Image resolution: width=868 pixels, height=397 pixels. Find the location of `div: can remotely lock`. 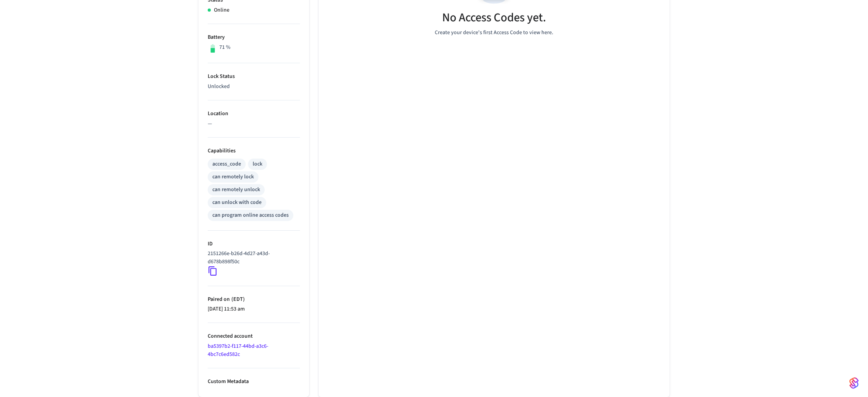

div: can remotely lock is located at coordinates (233, 177).